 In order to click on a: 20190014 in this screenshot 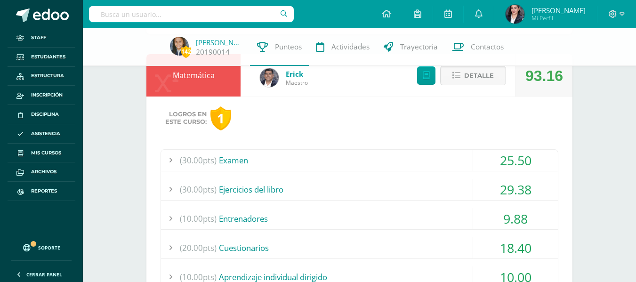, I will do `click(213, 52)`.